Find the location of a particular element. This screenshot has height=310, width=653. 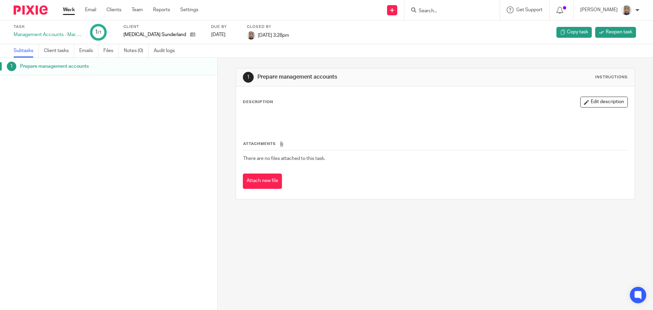

a: Subtasks is located at coordinates (26, 51).